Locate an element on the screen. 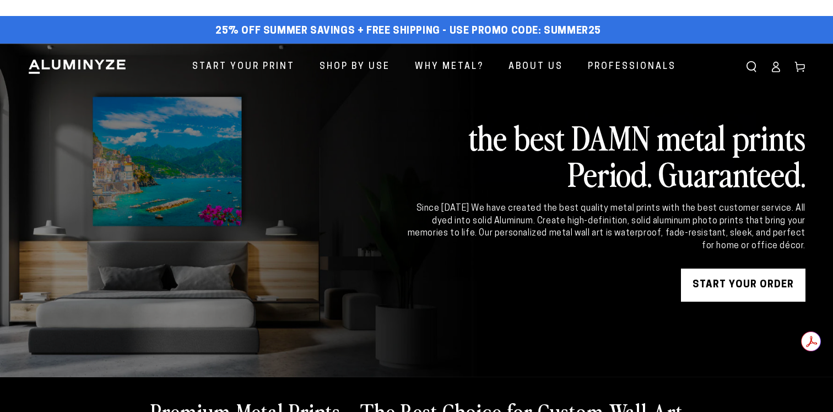  a: START YOUR Order is located at coordinates (743, 285).